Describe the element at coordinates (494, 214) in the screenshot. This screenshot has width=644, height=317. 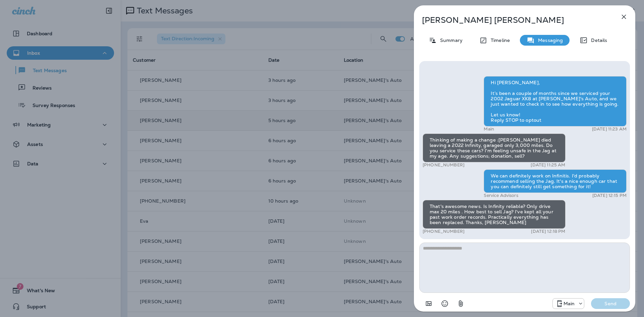
I see `div: That's awesome news. Is Infinity reliable? Only drive max 20 miles . How best to sell Jag? I've k...` at that location.